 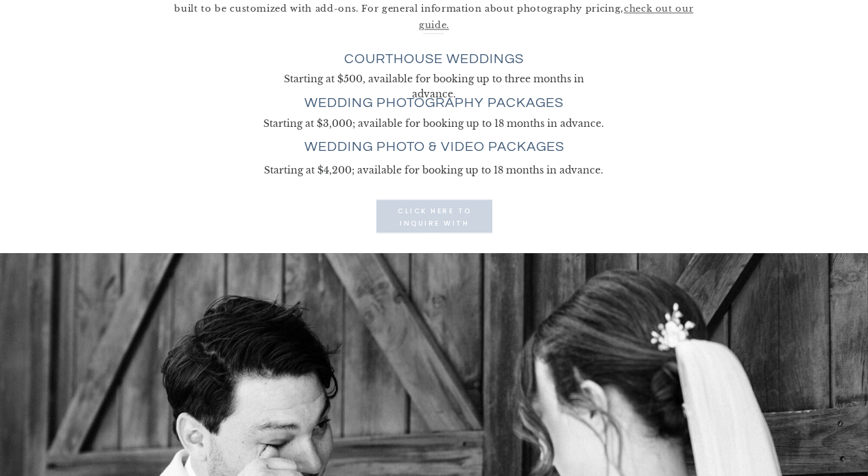 What do you see at coordinates (434, 170) in the screenshot?
I see `p: Starting at $4,200; available for booking up to 18 months in advance.` at bounding box center [434, 170].